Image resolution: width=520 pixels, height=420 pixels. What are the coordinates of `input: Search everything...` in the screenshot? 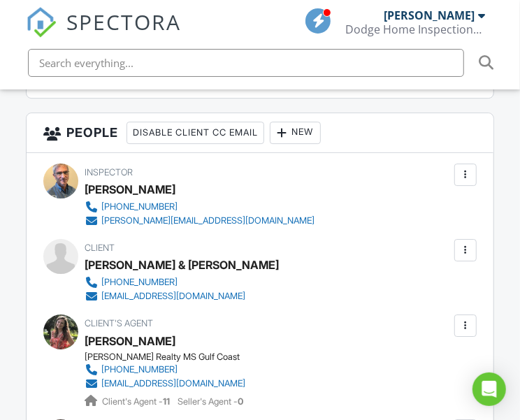 It's located at (246, 63).